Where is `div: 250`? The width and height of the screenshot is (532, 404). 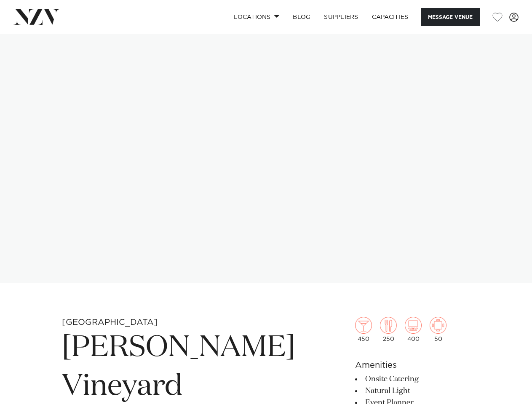 div: 250 is located at coordinates (389, 330).